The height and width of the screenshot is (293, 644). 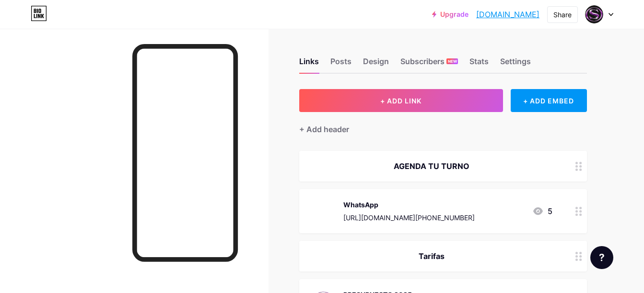 What do you see at coordinates (324, 129) in the screenshot?
I see `div: + Add header` at bounding box center [324, 129].